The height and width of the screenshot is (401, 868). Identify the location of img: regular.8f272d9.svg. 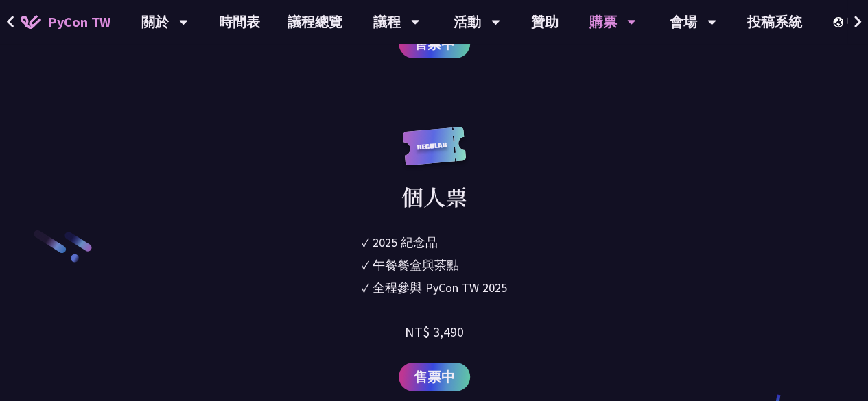
(434, 153).